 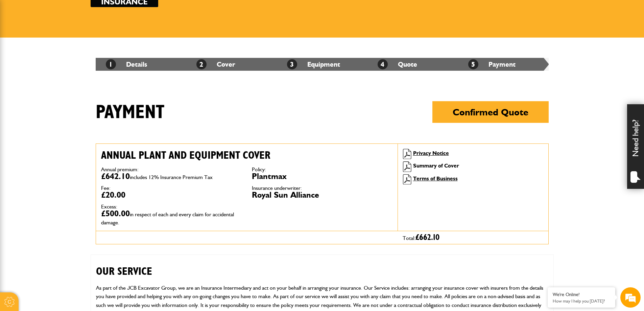 I want to click on a: 2Cover, so click(x=216, y=64).